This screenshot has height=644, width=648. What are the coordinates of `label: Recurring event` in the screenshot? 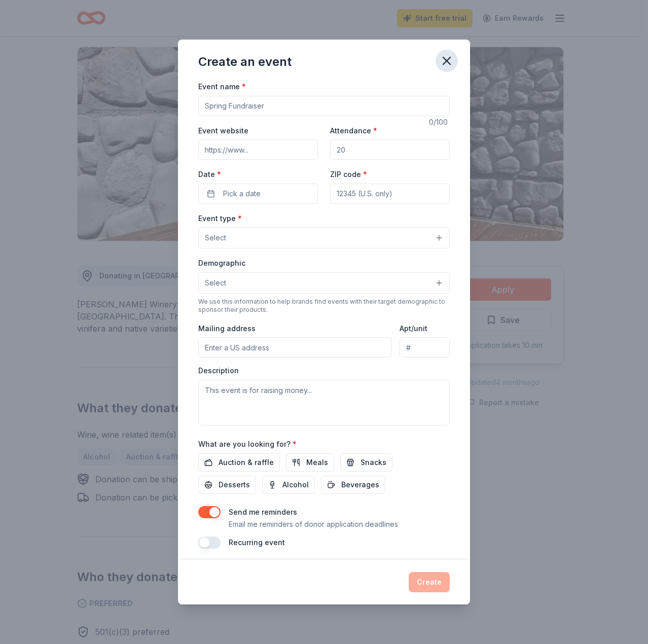 It's located at (256, 542).